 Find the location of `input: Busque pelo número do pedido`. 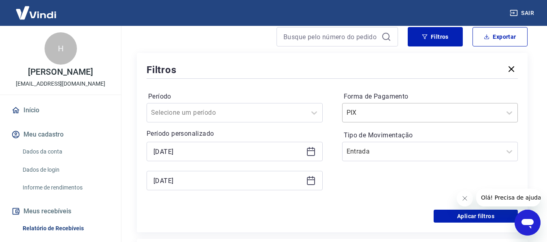

input: Busque pelo número do pedido is located at coordinates (331, 37).